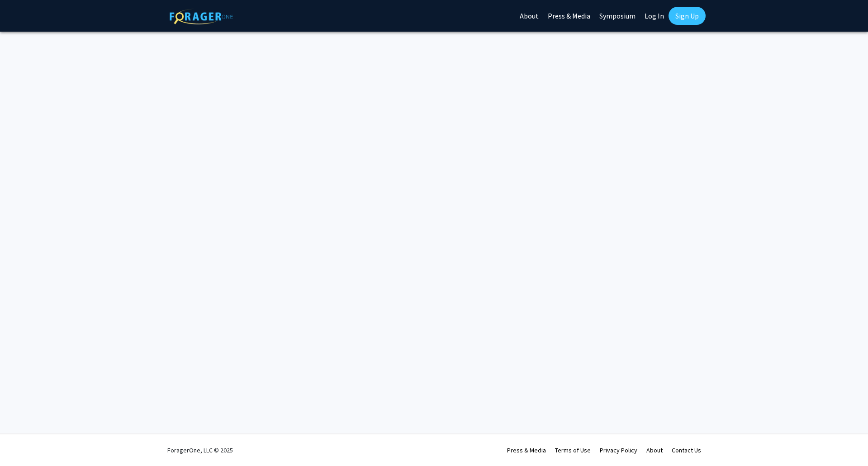  I want to click on a: Privacy Policy, so click(618, 450).